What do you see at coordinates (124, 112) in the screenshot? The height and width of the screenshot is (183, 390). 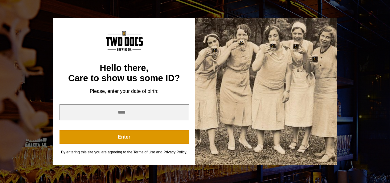 I see `input: year` at bounding box center [124, 112].